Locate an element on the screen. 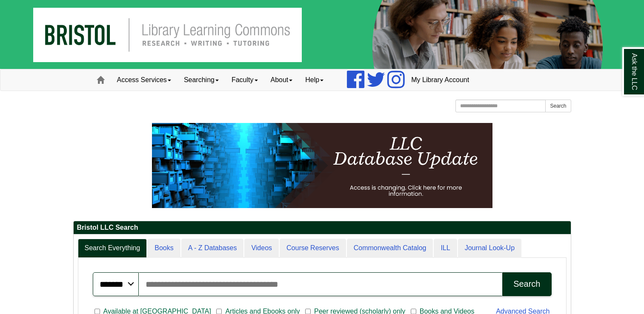  a: My Library Account is located at coordinates (440, 80).